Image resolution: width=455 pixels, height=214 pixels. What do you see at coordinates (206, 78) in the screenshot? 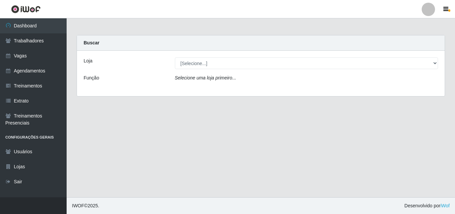
I see `i: Selecione uma loja primeiro...` at bounding box center [206, 78].